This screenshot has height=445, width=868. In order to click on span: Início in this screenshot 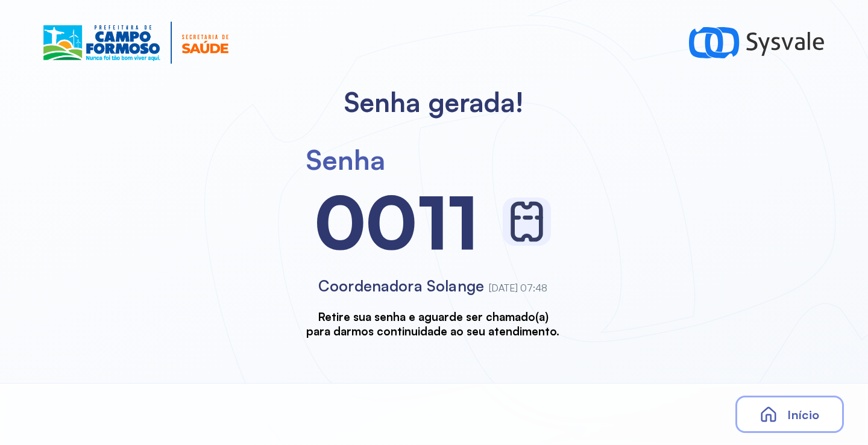, I will do `click(803, 415)`.